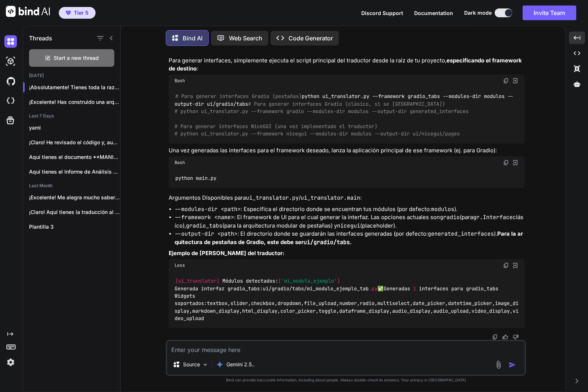 This screenshot has width=588, height=392. Describe the element at coordinates (470, 304) in the screenshot. I see `span: datetime_picker` at that location.